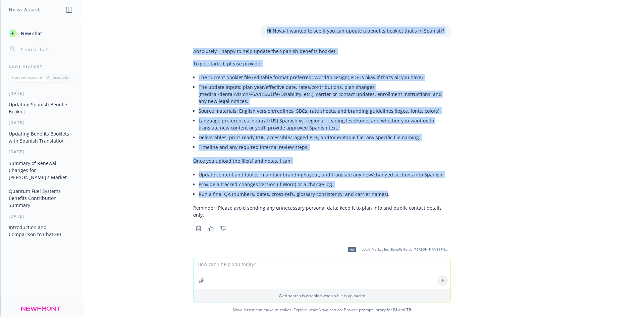  I want to click on span: pdf, so click(352, 249).